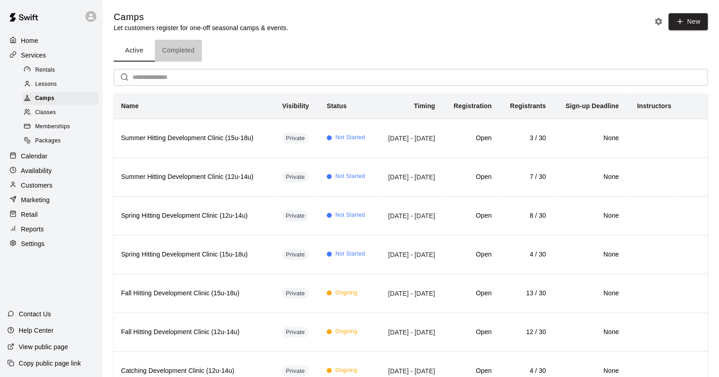  What do you see at coordinates (45, 99) in the screenshot?
I see `span: Camps` at bounding box center [45, 99].